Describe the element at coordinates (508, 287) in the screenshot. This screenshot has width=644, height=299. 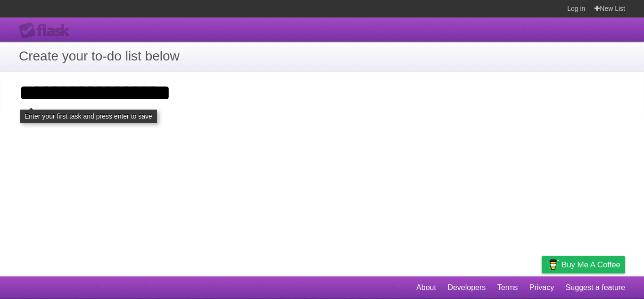
I see `a: Terms` at that location.